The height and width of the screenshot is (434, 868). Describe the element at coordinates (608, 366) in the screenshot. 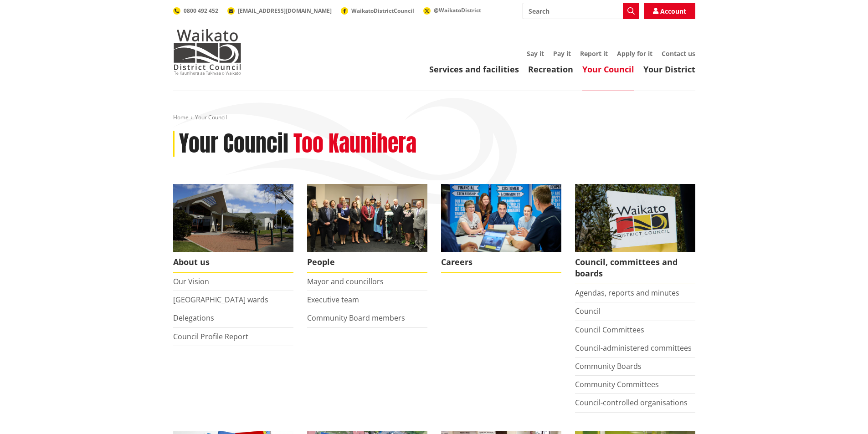

I see `a: Community Boards` at that location.